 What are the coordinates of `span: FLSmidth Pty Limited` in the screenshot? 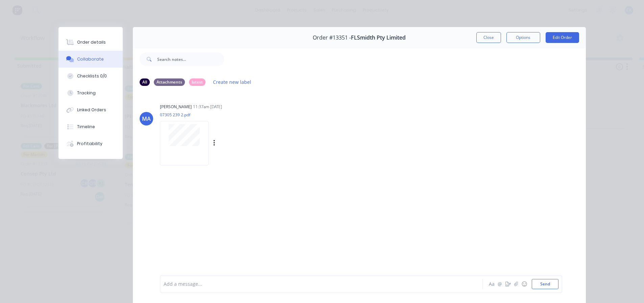 It's located at (379, 37).